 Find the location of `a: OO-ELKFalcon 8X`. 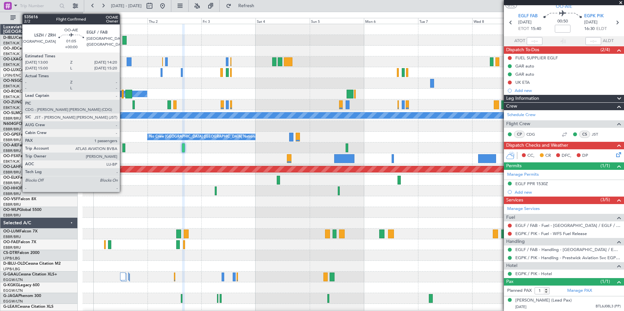

a: OO-ELKFalcon 8X is located at coordinates (20, 178).